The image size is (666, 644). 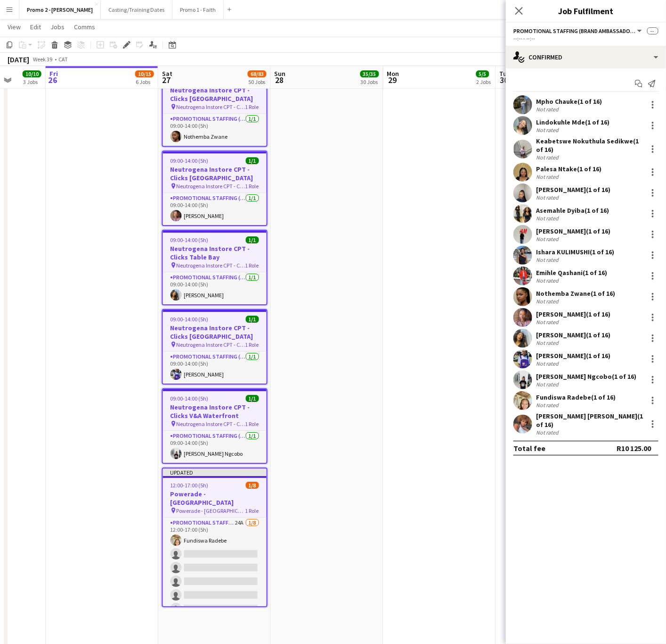 What do you see at coordinates (575, 31) in the screenshot?
I see `span: Promotional Staffing (Brand Ambassadors)` at bounding box center [575, 31].